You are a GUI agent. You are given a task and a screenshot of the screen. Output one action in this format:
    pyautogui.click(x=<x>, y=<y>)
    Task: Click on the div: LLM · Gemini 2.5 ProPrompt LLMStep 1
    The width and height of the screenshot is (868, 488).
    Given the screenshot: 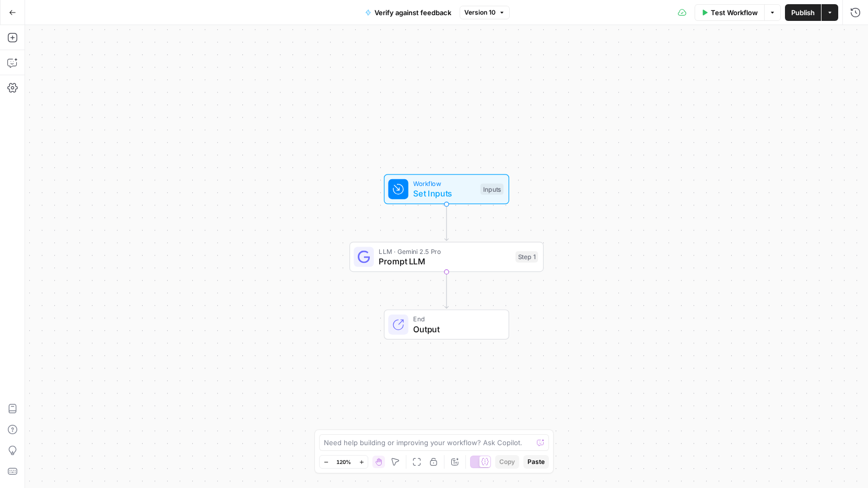 What is the action you would take?
    pyautogui.click(x=446, y=257)
    